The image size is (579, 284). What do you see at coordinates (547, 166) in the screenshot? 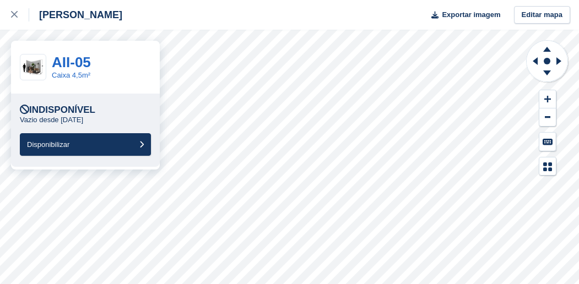
I see `button: Map Legend` at bounding box center [547, 166].